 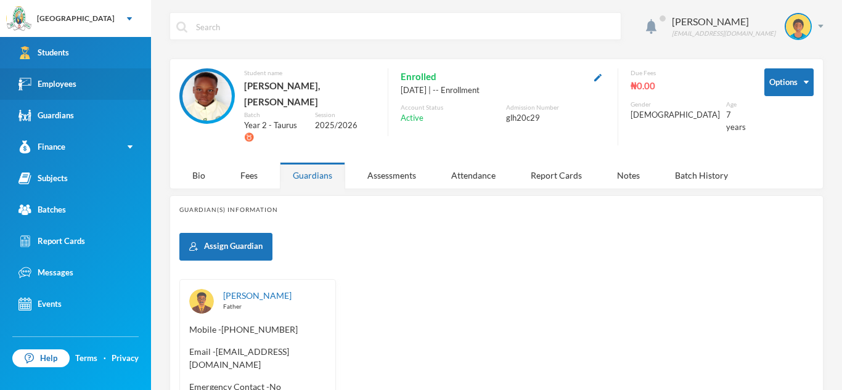 I want to click on img: GUARDIAN, so click(x=201, y=301).